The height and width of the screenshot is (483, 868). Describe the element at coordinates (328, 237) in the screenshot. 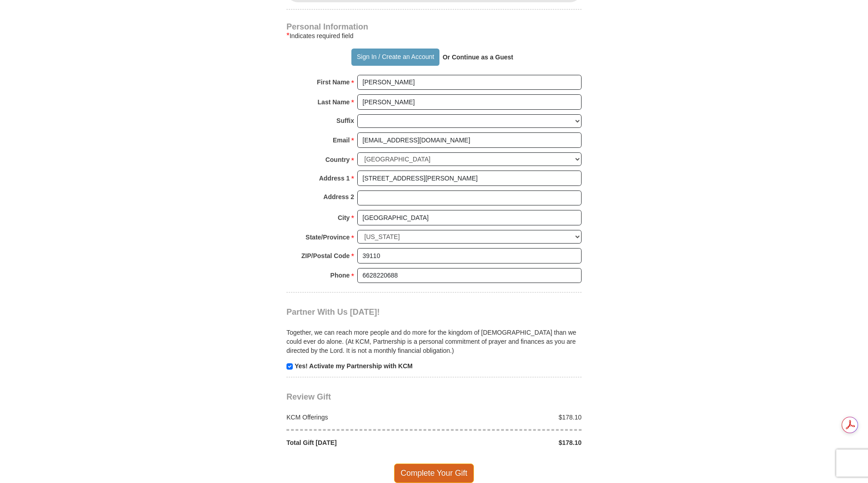

I see `strong: State/Province` at that location.